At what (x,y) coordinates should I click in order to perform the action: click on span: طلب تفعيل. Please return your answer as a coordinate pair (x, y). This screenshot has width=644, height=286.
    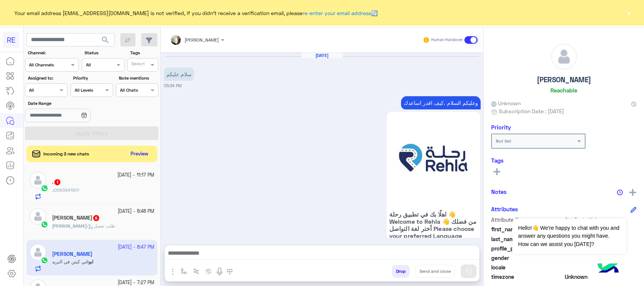
    Looking at the image, I should click on (101, 225).